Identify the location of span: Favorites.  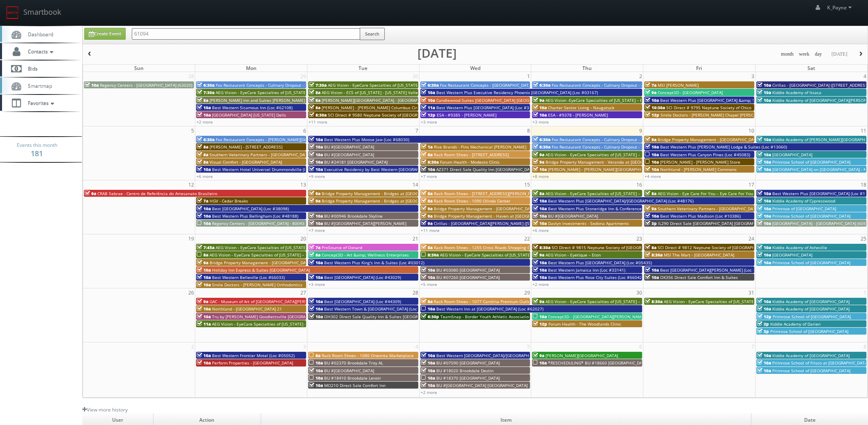
(40, 102).